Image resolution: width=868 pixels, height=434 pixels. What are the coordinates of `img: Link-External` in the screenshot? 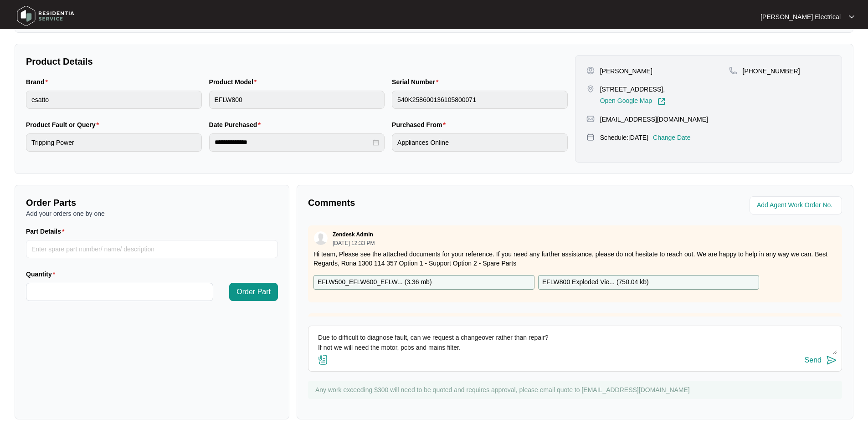 It's located at (661, 102).